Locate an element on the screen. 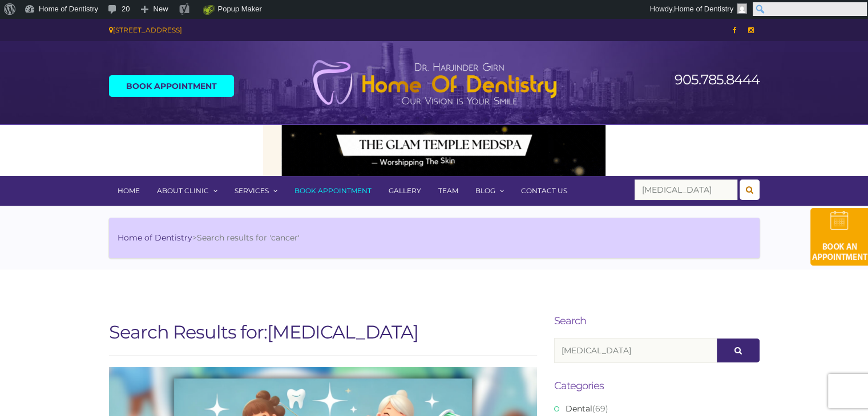 This screenshot has height=416, width=868. a: Gallery is located at coordinates (405, 191).